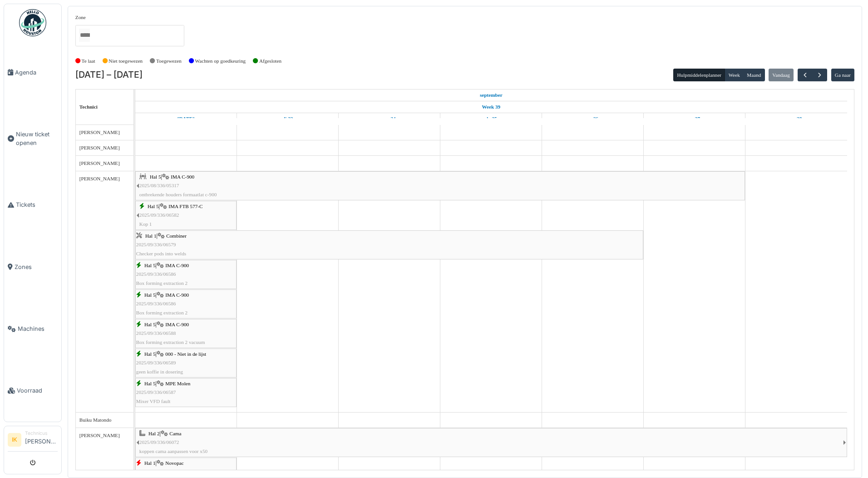 Image resolution: width=868 pixels, height=478 pixels. Describe the element at coordinates (593, 119) in the screenshot. I see `a: 26 september 2025` at that location.